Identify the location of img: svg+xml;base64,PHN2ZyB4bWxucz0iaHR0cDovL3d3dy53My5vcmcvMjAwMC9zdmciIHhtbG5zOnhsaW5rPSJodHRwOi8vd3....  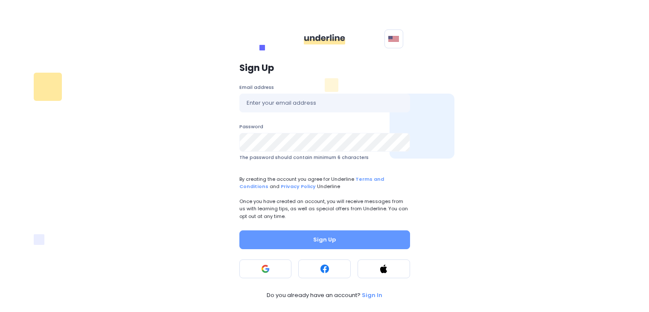
(394, 39).